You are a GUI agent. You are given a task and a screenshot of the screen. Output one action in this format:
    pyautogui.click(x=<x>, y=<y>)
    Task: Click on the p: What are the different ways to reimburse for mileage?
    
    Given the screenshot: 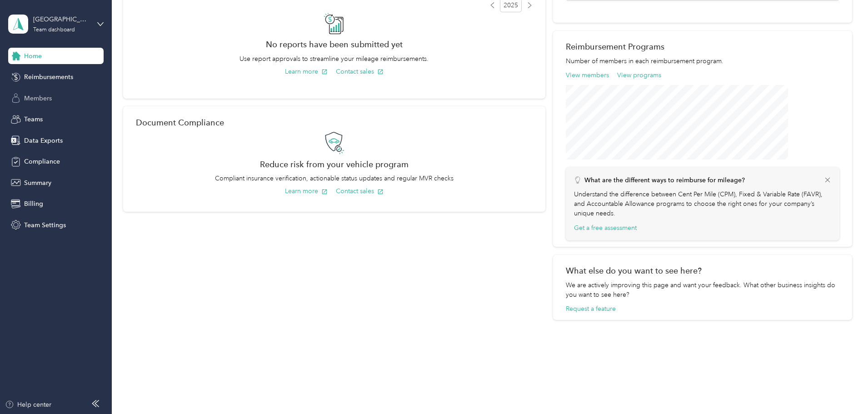 What is the action you would take?
    pyautogui.click(x=664, y=180)
    